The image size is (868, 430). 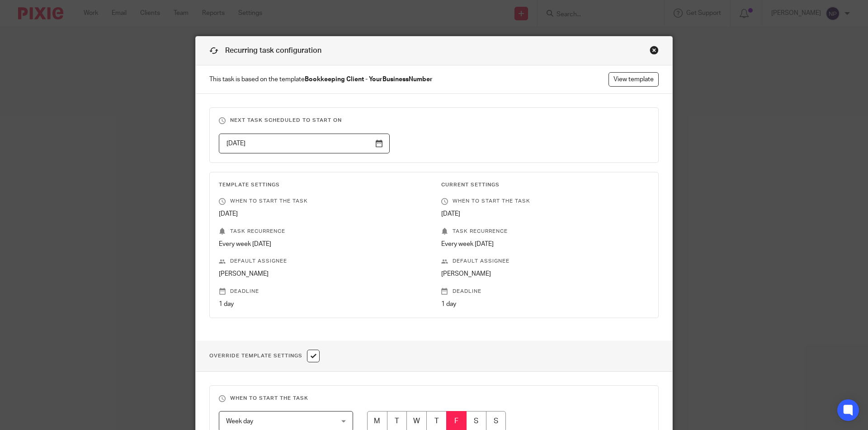 What do you see at coordinates (323, 185) in the screenshot?
I see `h3: Template Settings` at bounding box center [323, 185].